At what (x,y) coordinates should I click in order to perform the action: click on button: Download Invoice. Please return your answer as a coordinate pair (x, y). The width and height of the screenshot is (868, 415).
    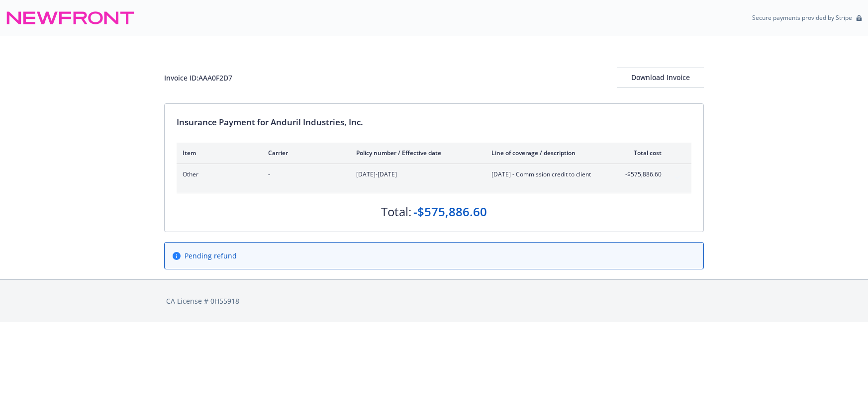
    Looking at the image, I should click on (660, 78).